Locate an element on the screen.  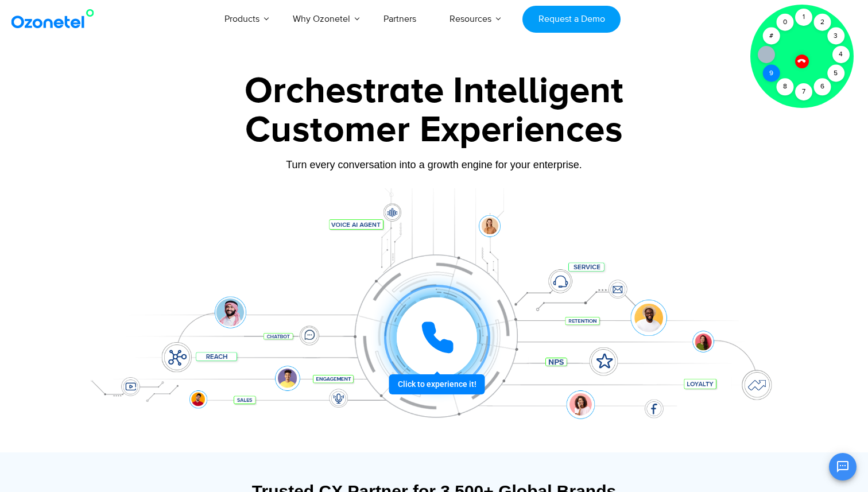
div: 3 is located at coordinates (835, 36).